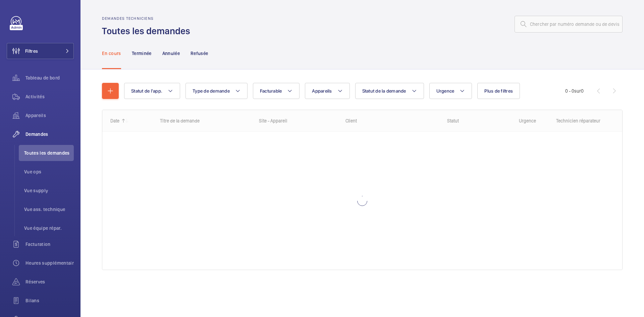 This screenshot has height=317, width=644. Describe the element at coordinates (49, 134) in the screenshot. I see `span: Demandes` at that location.